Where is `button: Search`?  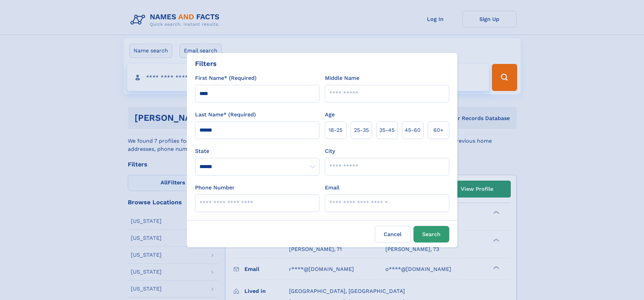
button: Search is located at coordinates (431, 233).